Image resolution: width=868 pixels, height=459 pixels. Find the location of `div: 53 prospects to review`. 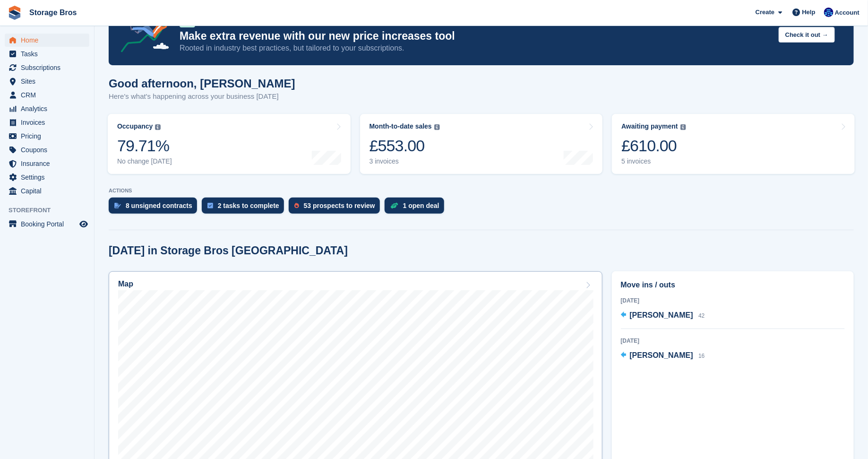

div: 53 prospects to review is located at coordinates (339, 206).